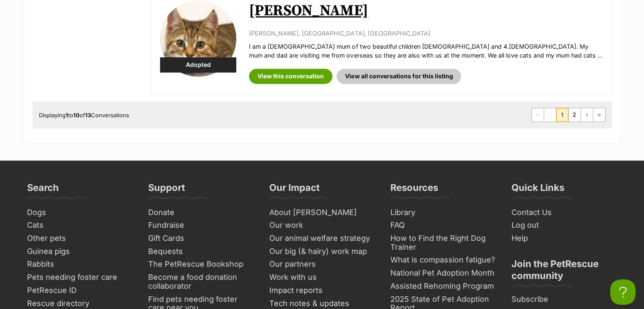 The width and height of the screenshot is (644, 309). Describe the element at coordinates (291, 76) in the screenshot. I see `a: View this conversation` at that location.